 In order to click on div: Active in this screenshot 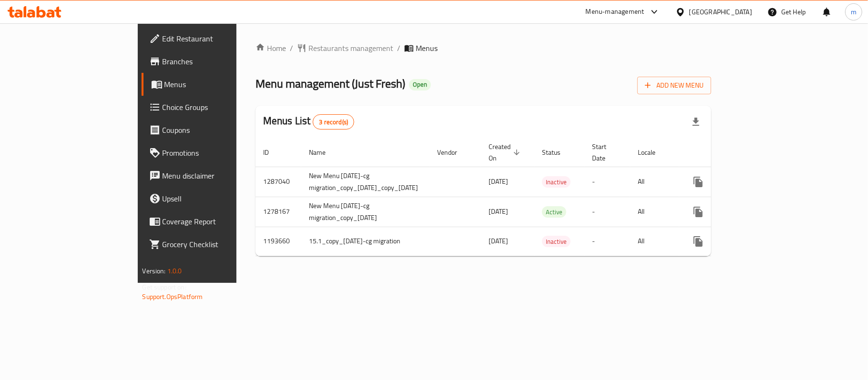, I will do `click(554, 212)`.